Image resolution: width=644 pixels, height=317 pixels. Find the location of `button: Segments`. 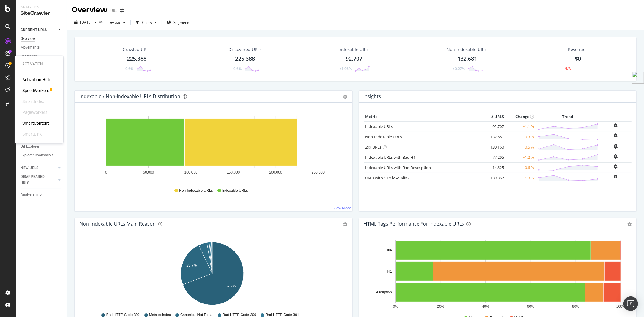

button: Segments is located at coordinates (179, 23).